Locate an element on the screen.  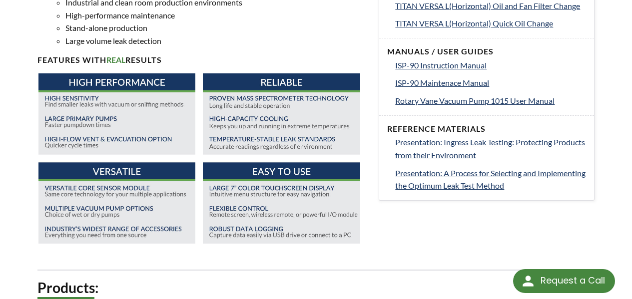
img: round button is located at coordinates (528, 281).